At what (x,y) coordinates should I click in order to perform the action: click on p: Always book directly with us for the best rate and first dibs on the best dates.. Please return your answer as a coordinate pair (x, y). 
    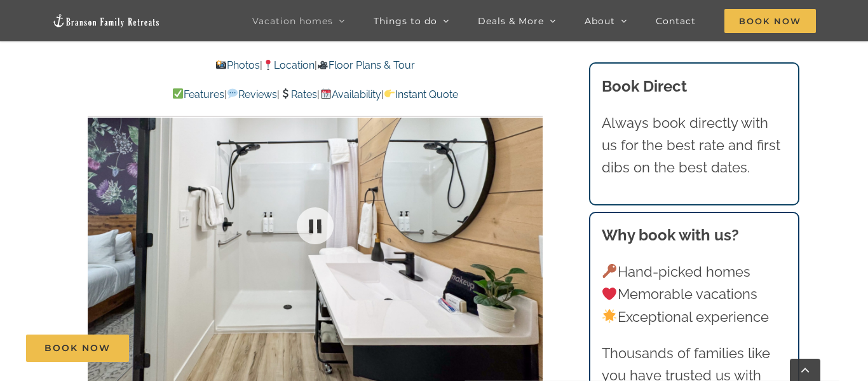
    Looking at the image, I should click on (694, 145).